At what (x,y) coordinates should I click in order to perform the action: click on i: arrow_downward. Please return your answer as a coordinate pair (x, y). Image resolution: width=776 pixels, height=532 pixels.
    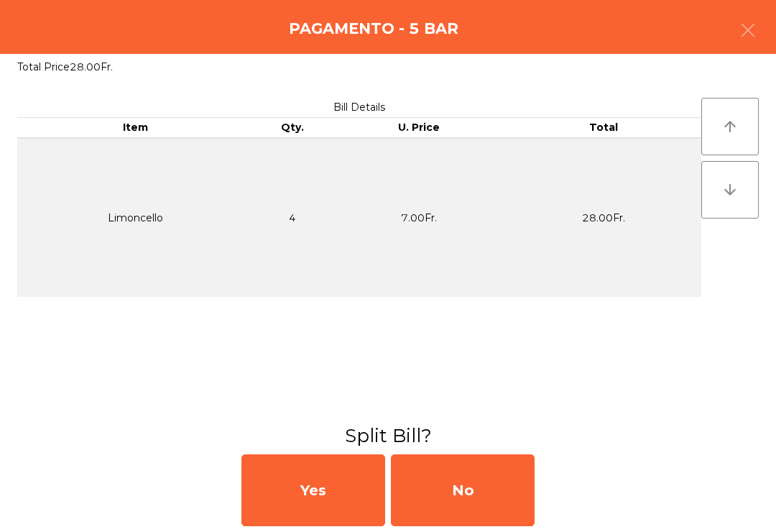
    Looking at the image, I should click on (730, 190).